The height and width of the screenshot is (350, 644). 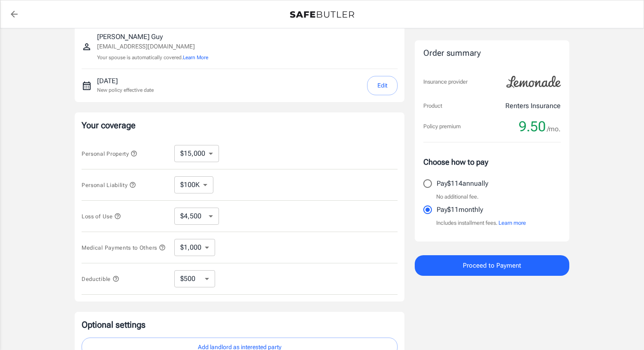 I want to click on span: Personal Property, so click(x=109, y=154).